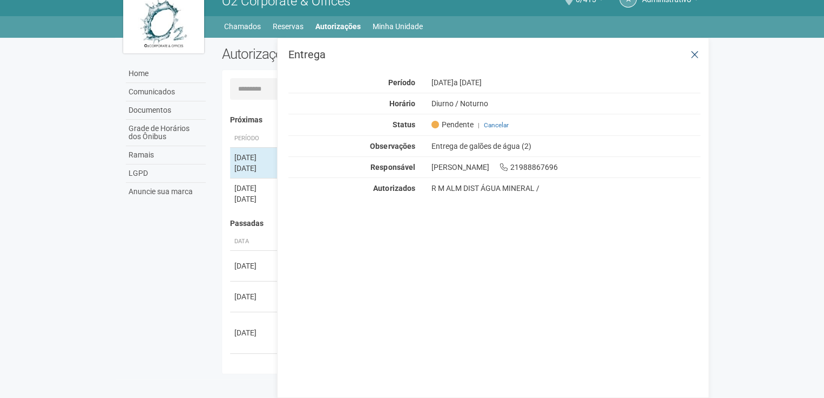 Image resolution: width=824 pixels, height=398 pixels. Describe the element at coordinates (402, 104) in the screenshot. I see `strong: Horário` at that location.